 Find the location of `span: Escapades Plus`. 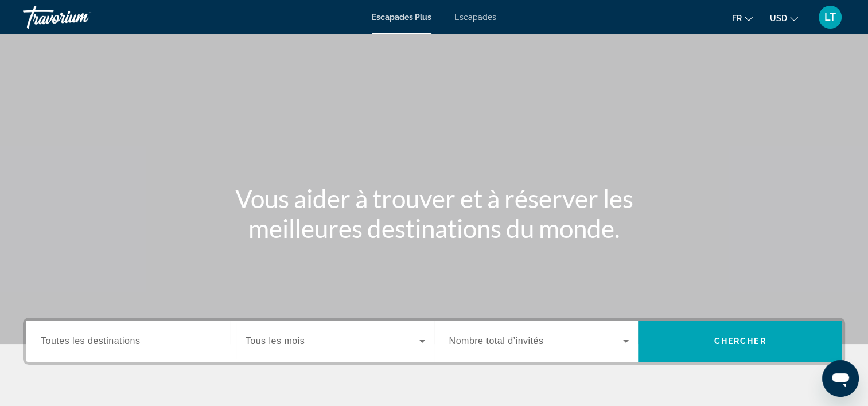

span: Escapades Plus is located at coordinates (402, 17).